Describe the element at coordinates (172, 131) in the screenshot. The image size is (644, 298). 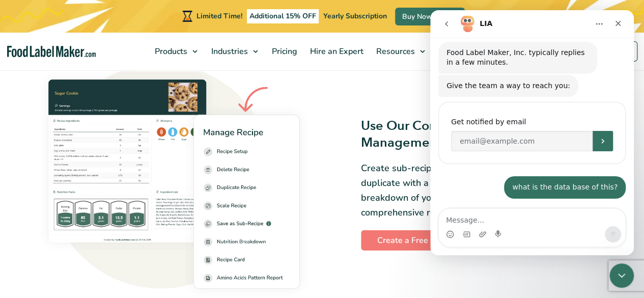
I see `button: Submit` at that location.